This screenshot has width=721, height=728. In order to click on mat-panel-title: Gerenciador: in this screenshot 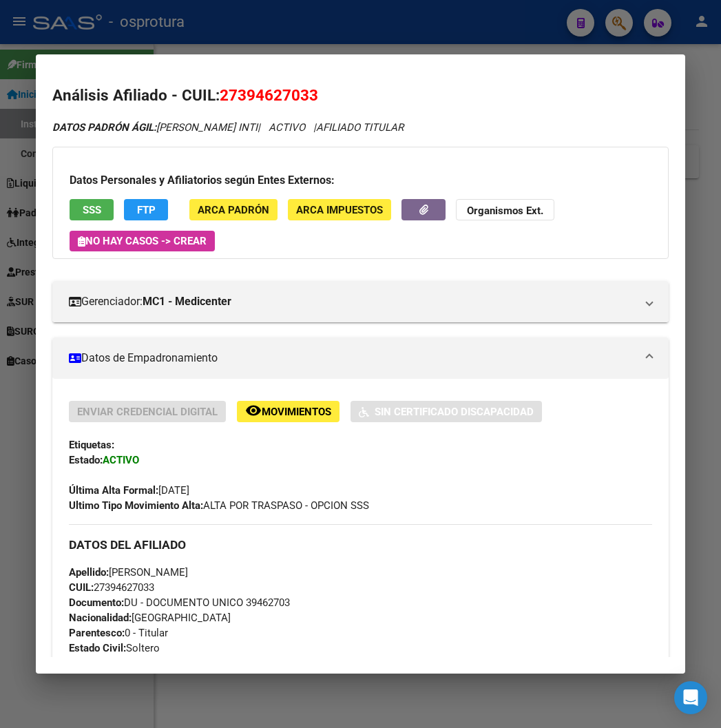, I will do `click(352, 302)`.